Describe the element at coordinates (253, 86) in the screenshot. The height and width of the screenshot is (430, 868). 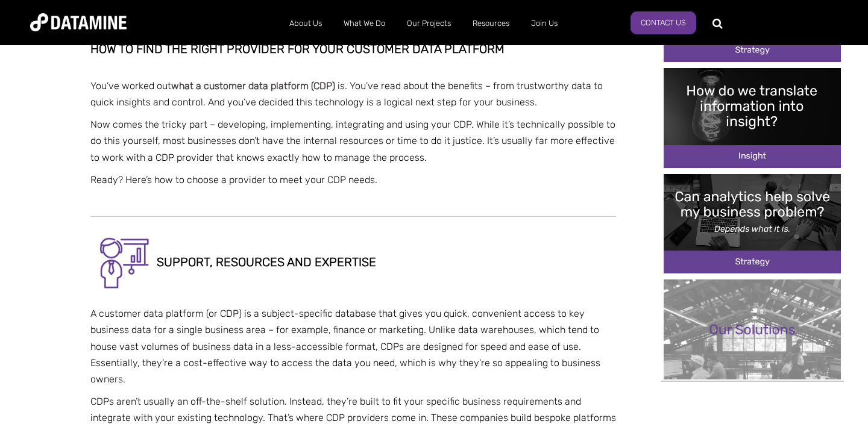
I see `a: what a customer data platform (CDP)` at that location.